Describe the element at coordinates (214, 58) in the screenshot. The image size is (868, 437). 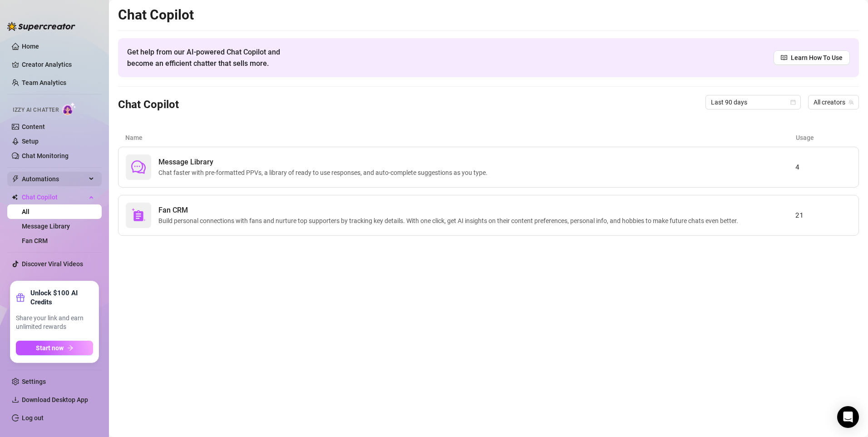
I see `span: Get help from our AI-powered Chat Copilot and become an efficient chatter that sells more.` at that location.